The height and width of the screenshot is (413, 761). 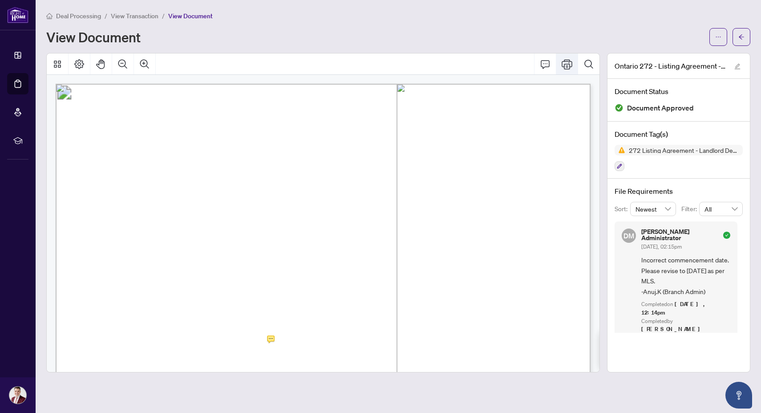 I want to click on p: Sort:, so click(x=622, y=209).